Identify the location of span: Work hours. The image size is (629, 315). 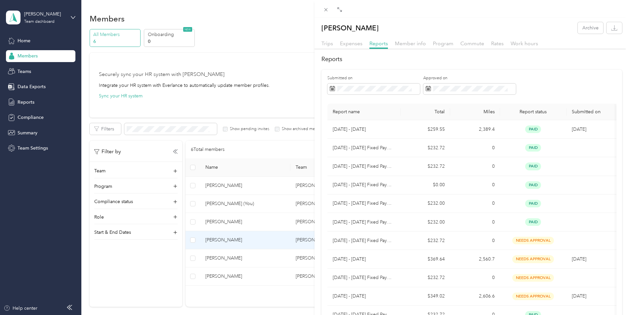
(524, 43).